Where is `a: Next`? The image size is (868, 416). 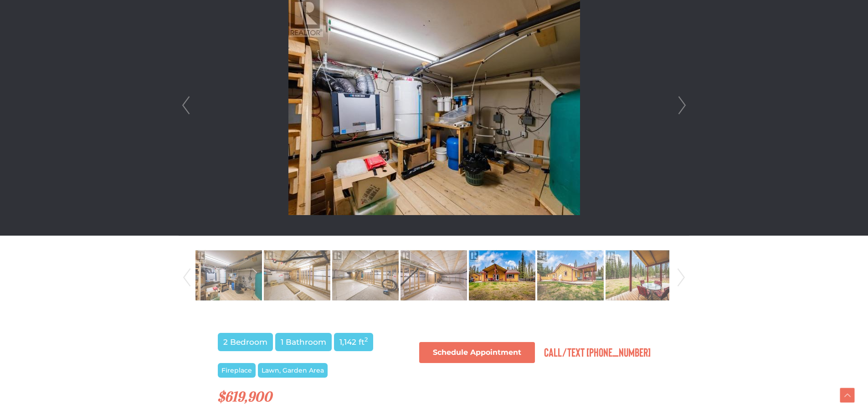
a: Next is located at coordinates (682, 278).